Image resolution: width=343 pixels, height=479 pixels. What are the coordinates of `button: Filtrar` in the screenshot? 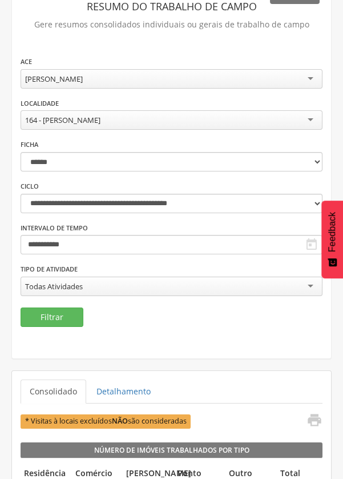 It's located at (52, 317).